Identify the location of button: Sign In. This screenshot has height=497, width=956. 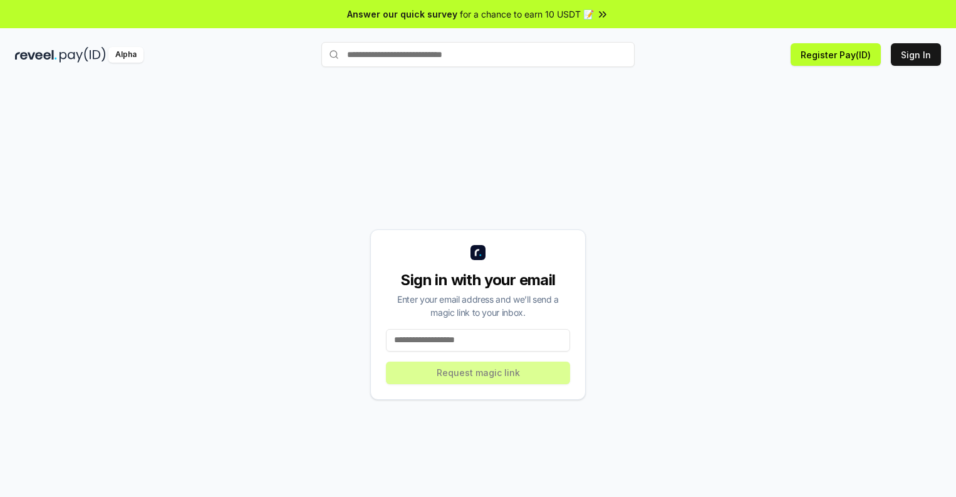
(916, 55).